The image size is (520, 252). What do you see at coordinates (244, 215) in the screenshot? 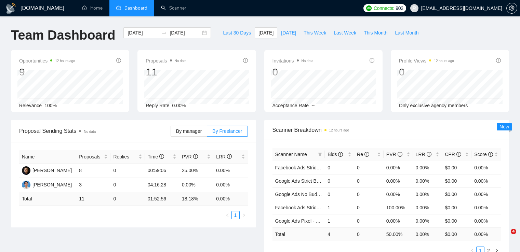
I see `button: right` at bounding box center [244, 215].